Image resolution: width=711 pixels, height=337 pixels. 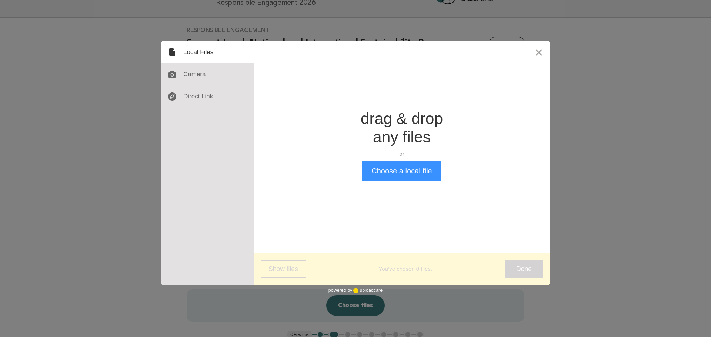 I want to click on div: Direct Link, so click(x=207, y=97).